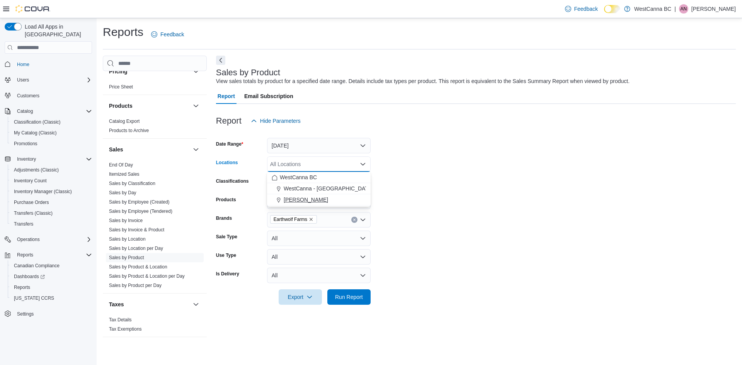 The width and height of the screenshot is (742, 365). Describe the element at coordinates (224, 218) in the screenshot. I see `label: Brands` at that location.